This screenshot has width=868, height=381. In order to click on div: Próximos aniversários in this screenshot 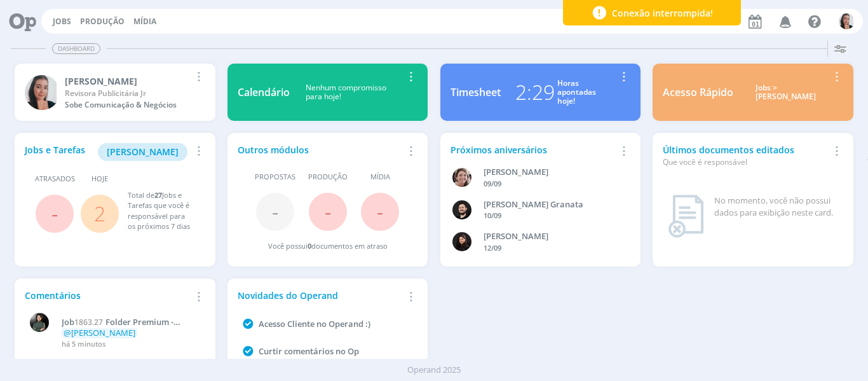, I will do `click(534, 150)`.